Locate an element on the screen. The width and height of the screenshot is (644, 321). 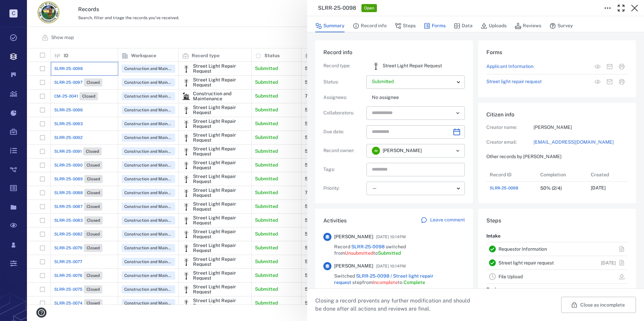
span: Incomplete is located at coordinates (385, 282).